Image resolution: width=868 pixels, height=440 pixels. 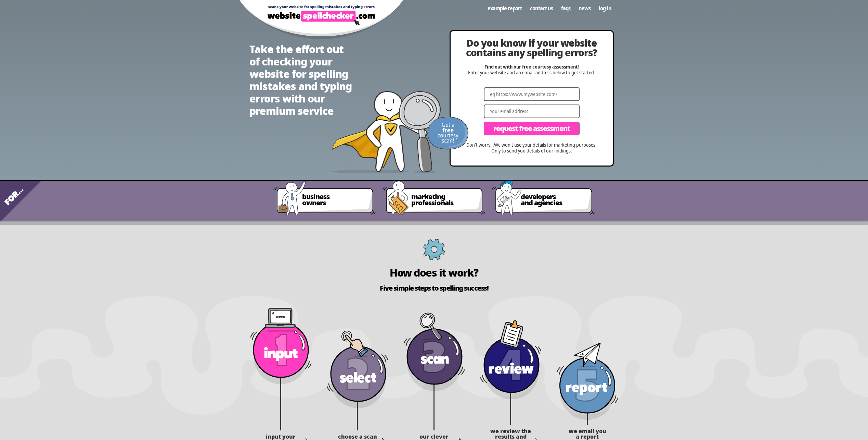 I want to click on a: Log-in, so click(x=605, y=8).